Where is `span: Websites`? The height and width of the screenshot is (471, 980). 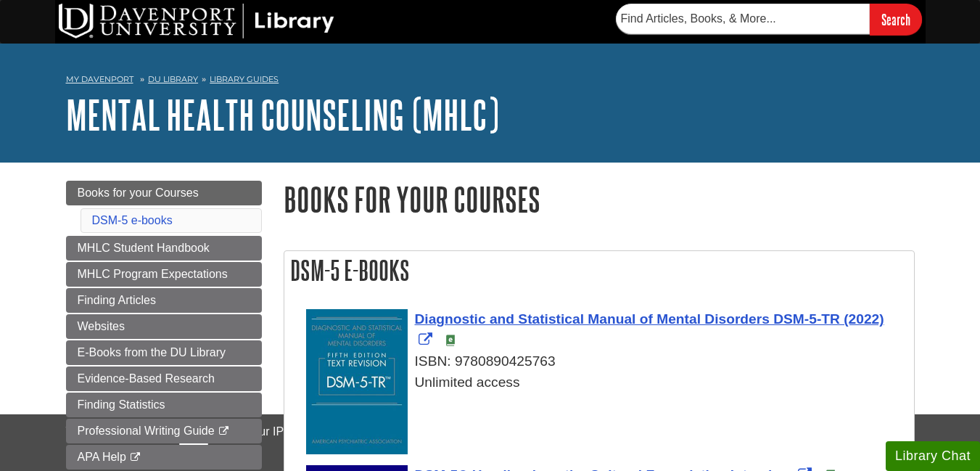 span: Websites is located at coordinates (102, 326).